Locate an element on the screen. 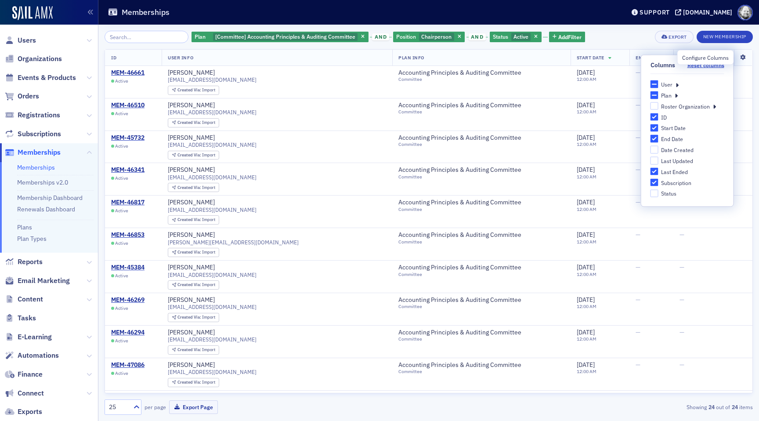 The image size is (759, 421). span: Tasks is located at coordinates (27, 318).